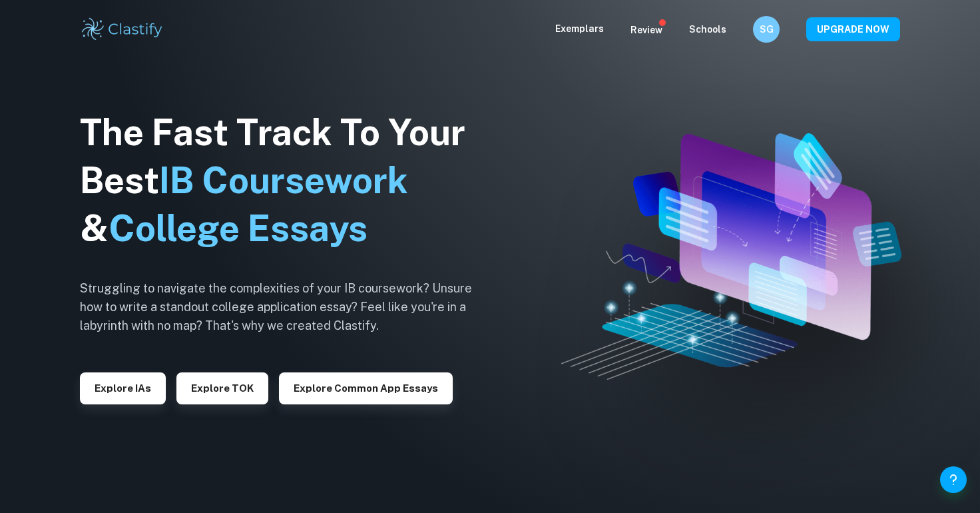 Image resolution: width=980 pixels, height=513 pixels. Describe the element at coordinates (122, 387) in the screenshot. I see `a: Explore IAs` at that location.